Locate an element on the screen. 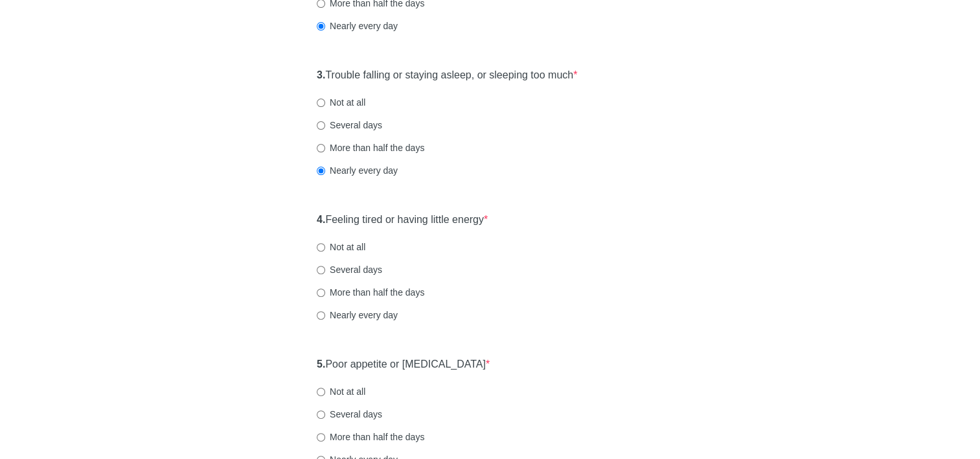 The width and height of the screenshot is (980, 459). strong: 3. is located at coordinates (321, 74).